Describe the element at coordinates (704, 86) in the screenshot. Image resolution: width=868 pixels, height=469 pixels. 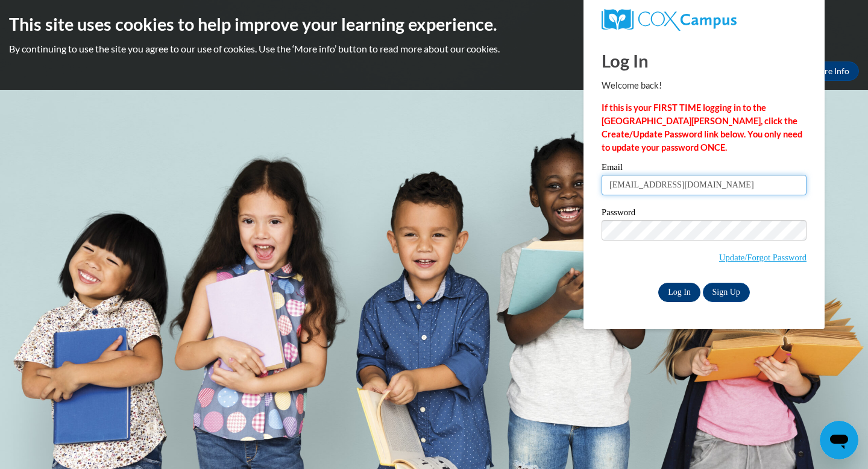
I see `p: Welcome back!` at that location.